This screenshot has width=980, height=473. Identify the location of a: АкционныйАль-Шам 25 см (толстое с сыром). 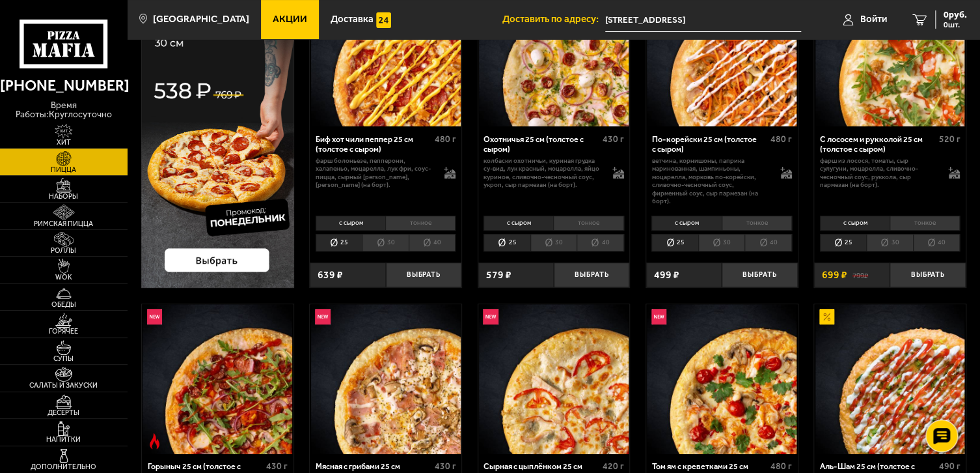
(889, 379).